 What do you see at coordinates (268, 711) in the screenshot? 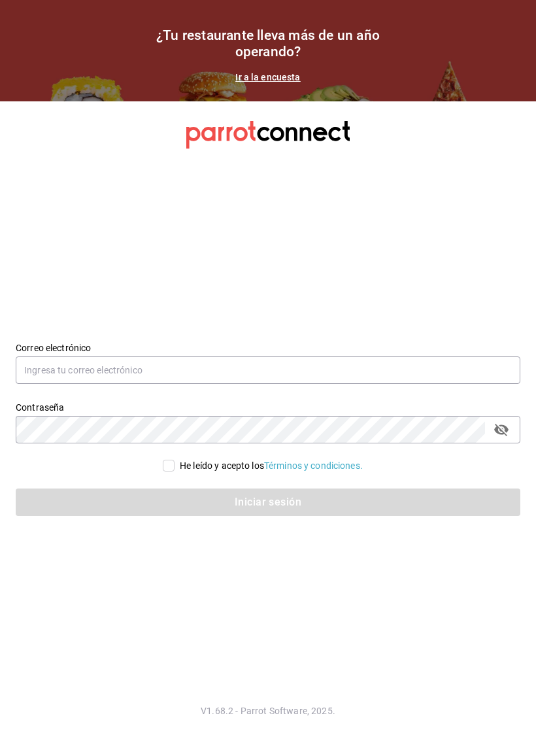
I see `p: V1.68.2 - Parrot Software, 2025.` at bounding box center [268, 711].